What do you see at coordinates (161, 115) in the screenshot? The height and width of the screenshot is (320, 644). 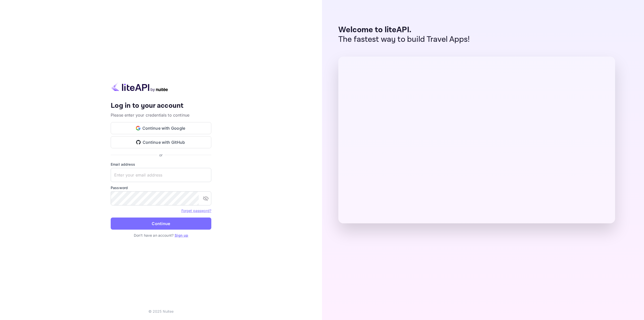 I see `p: Please enter your credentials to continue` at bounding box center [161, 115].